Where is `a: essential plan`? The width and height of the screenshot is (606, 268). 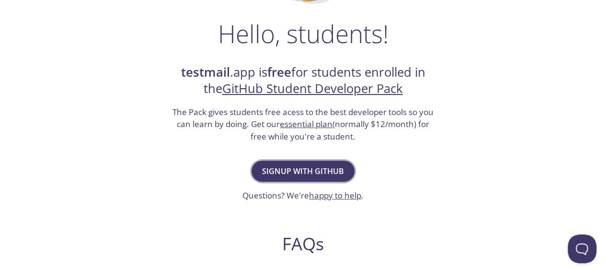
a: essential plan is located at coordinates (306, 124).